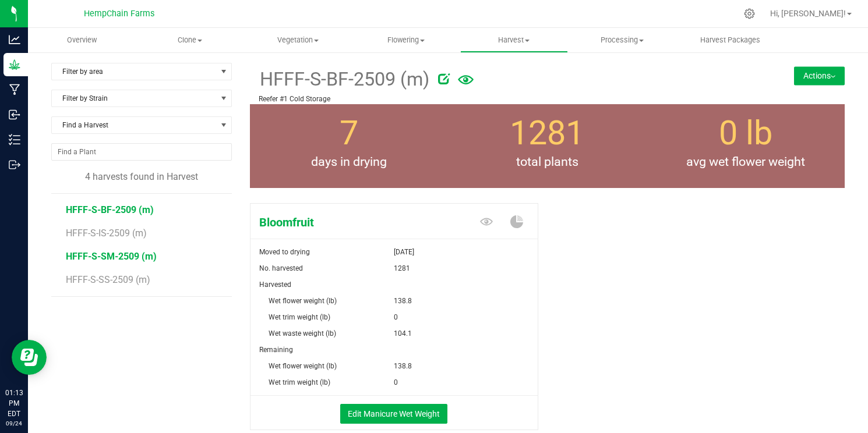 This screenshot has width=868, height=433. Describe the element at coordinates (621, 40) in the screenshot. I see `a: Processing` at that location.